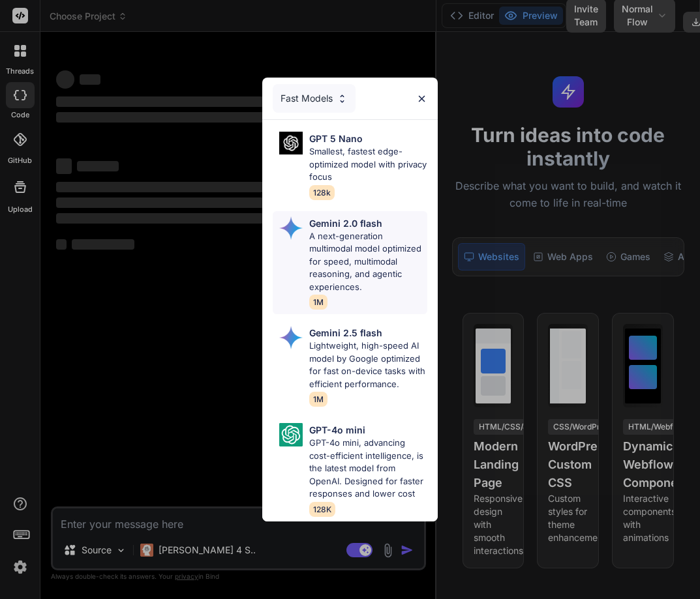 Image resolution: width=700 pixels, height=599 pixels. What do you see at coordinates (322, 510) in the screenshot?
I see `span: 128K` at bounding box center [322, 510].